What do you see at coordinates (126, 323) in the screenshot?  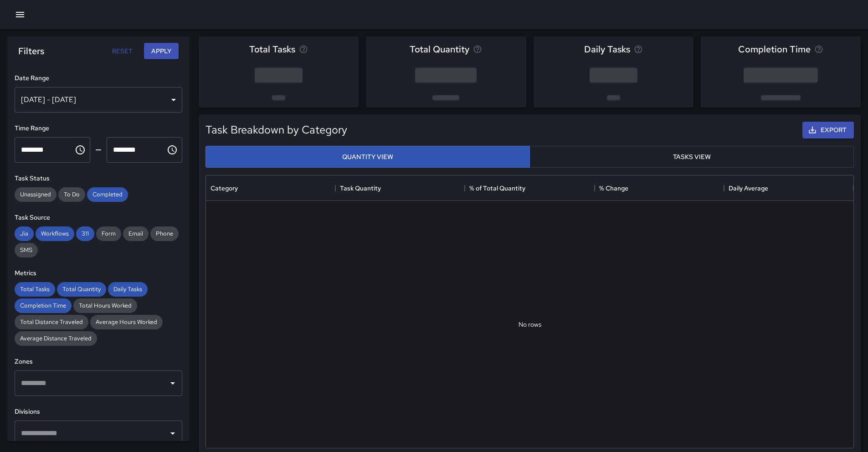 I see `div: Average Hours Worked` at bounding box center [126, 323].